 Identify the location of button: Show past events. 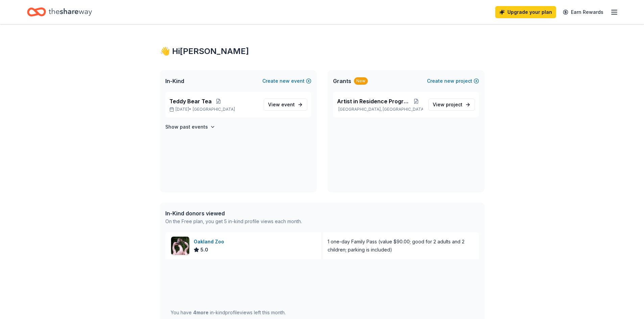
(190, 127).